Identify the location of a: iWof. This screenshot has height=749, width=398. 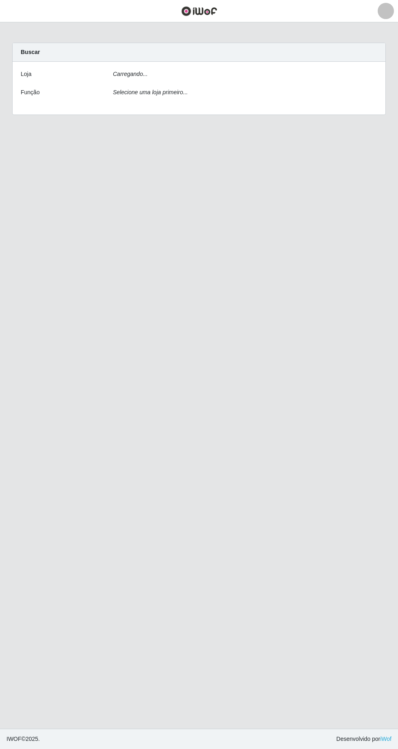
(386, 739).